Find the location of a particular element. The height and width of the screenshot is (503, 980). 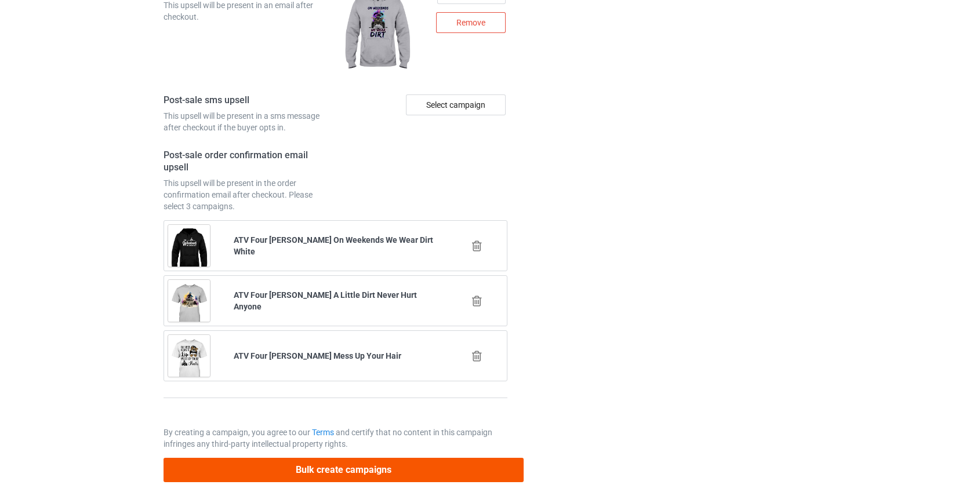

div: Remove is located at coordinates (471, 23).